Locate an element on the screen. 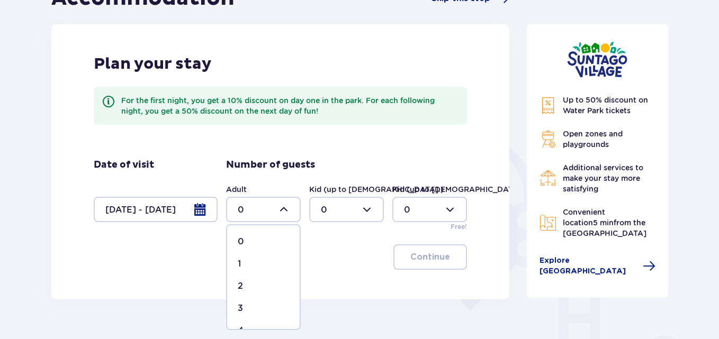 This screenshot has width=719, height=339. p: Date of visit is located at coordinates (124, 165).